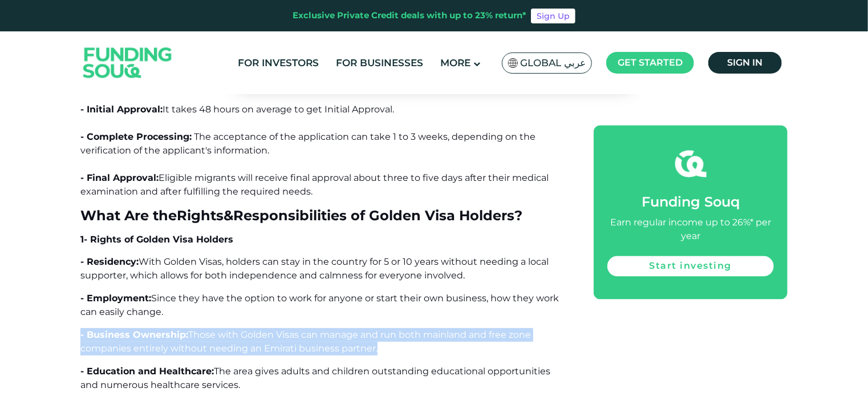  I want to click on span: With Golden Visas, holders can stay in the country for 5 or 10 years without needing a local supp..., so click(314, 268).